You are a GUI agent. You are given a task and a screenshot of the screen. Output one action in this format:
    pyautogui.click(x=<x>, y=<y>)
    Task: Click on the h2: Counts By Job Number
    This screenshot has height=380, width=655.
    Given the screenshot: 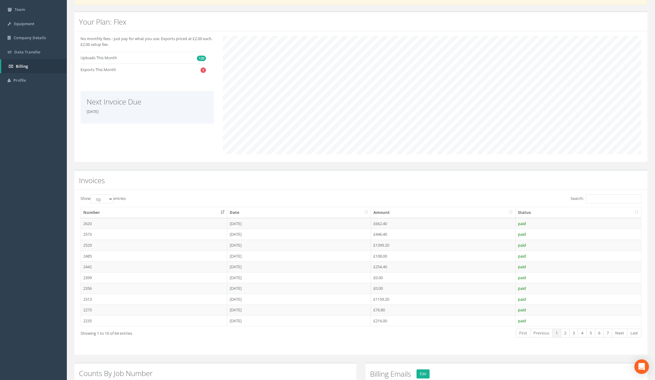 What is the action you would take?
    pyautogui.click(x=216, y=374)
    